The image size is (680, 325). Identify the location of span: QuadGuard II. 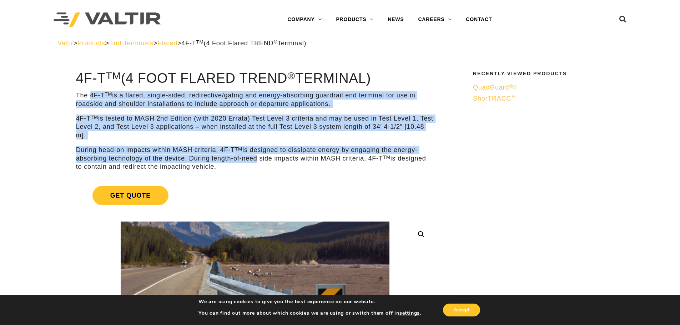
(495, 87).